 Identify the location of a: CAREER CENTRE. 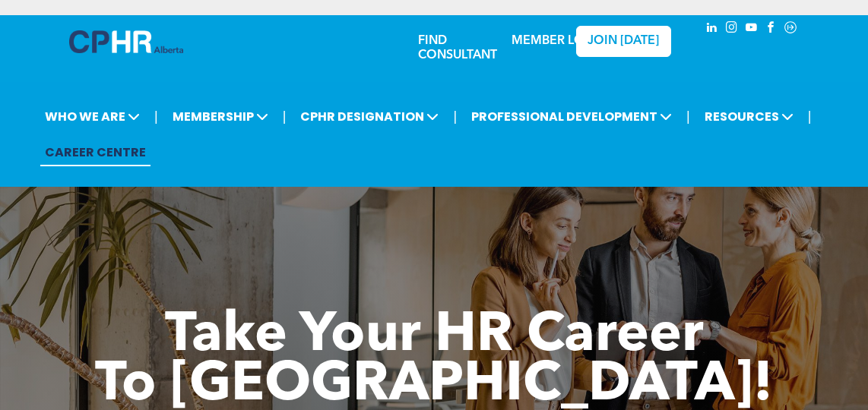
(95, 152).